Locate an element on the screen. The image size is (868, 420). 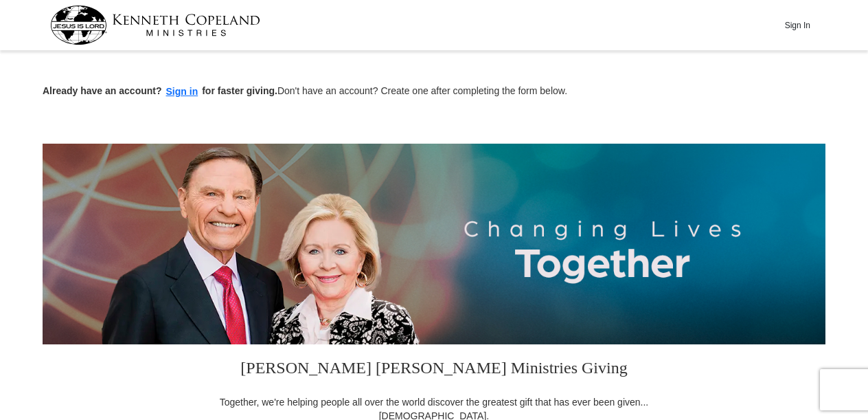
button: Sign in is located at coordinates (182, 92).